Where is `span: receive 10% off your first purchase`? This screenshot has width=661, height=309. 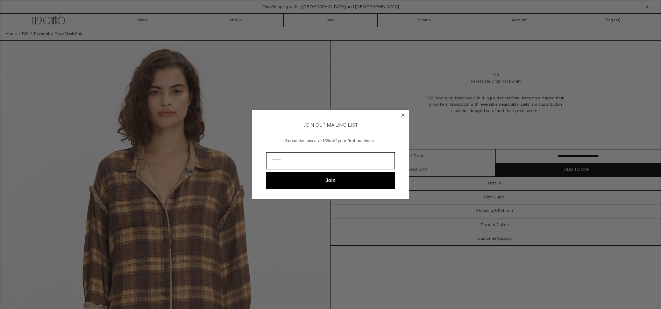 span: receive 10% off your first purchase is located at coordinates (341, 141).